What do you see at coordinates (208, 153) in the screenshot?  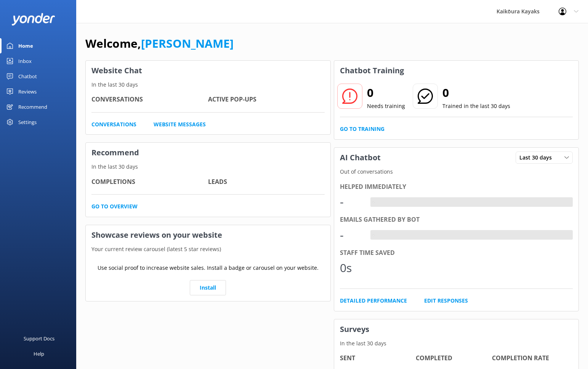 I see `h3: Recommend` at bounding box center [208, 153].